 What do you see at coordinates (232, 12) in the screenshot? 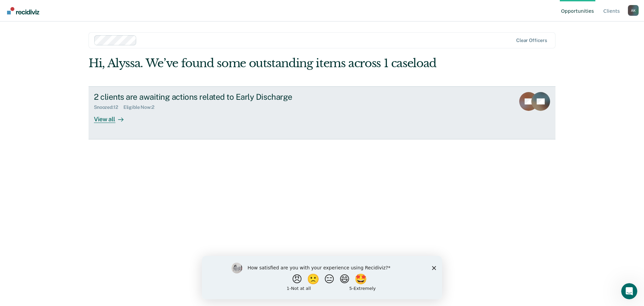
I see `div: Close survey` at bounding box center [232, 12].